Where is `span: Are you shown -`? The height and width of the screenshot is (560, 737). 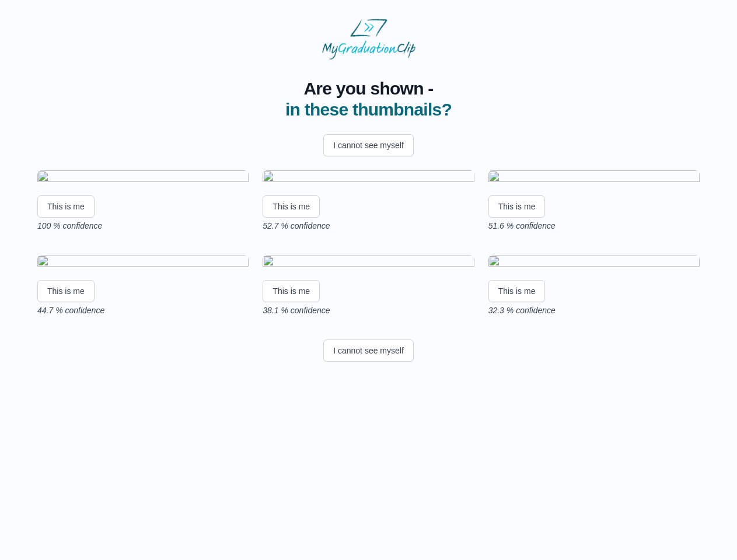
span: Are you shown - is located at coordinates (368, 89).